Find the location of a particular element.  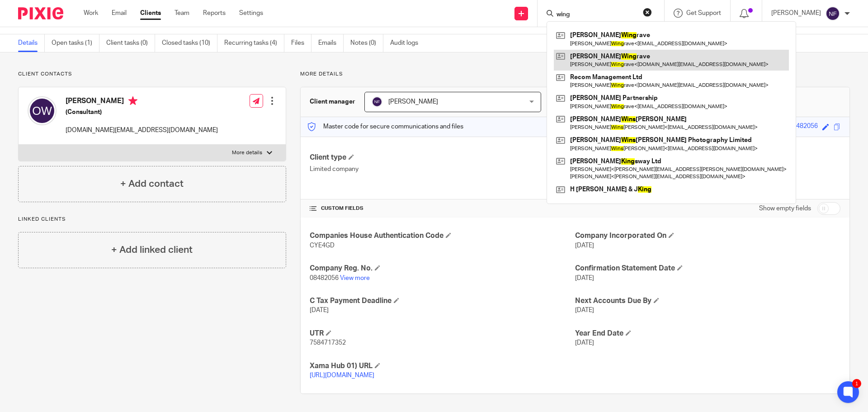

h4: Confirmation Statement Date is located at coordinates (707, 268).